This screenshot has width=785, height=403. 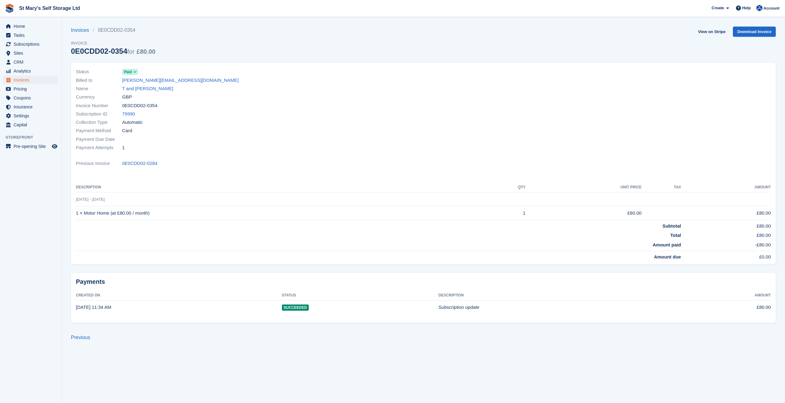 What do you see at coordinates (726, 255) in the screenshot?
I see `td: £0.00` at bounding box center [726, 255].